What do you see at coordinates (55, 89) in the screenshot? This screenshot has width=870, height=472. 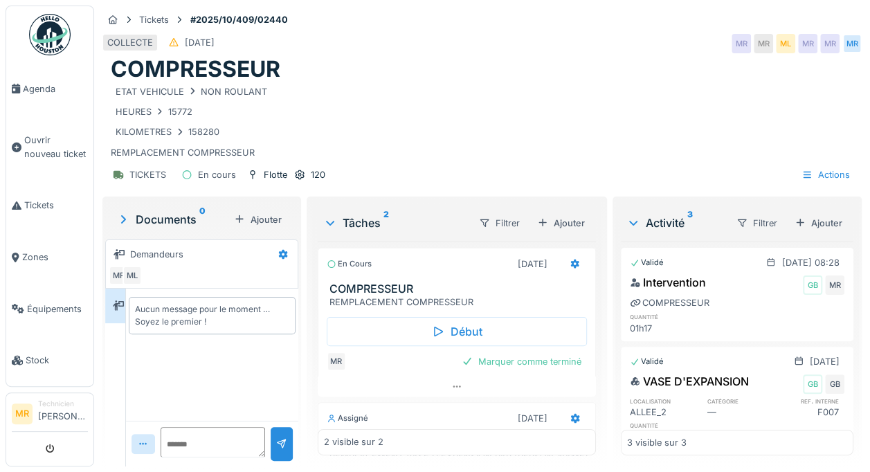 I see `span: Agenda` at bounding box center [55, 89].